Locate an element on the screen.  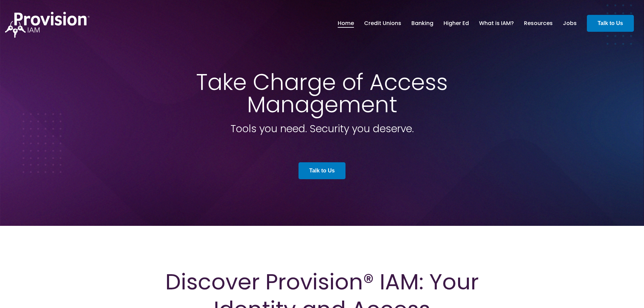
a: Banking is located at coordinates (422, 23).